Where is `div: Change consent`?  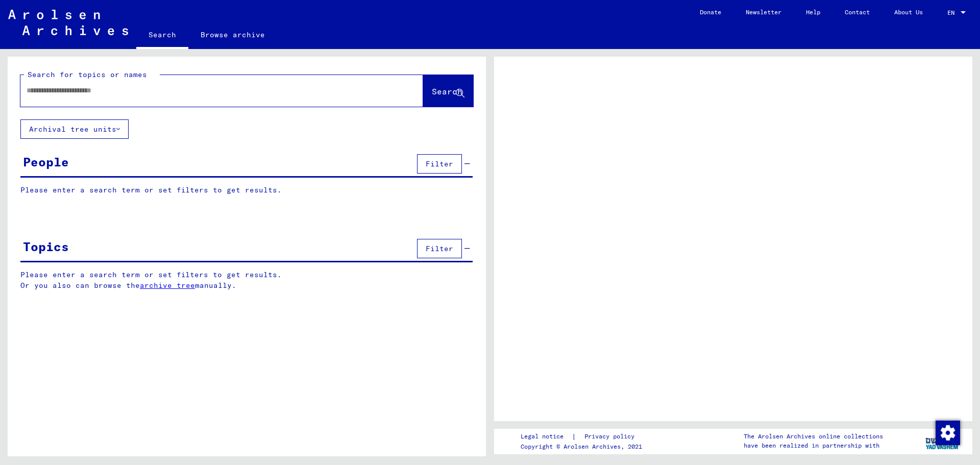 div: Change consent is located at coordinates (948, 433).